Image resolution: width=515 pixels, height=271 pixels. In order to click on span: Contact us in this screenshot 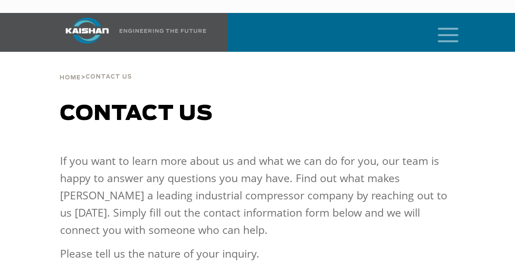, I will do `click(136, 114)`.